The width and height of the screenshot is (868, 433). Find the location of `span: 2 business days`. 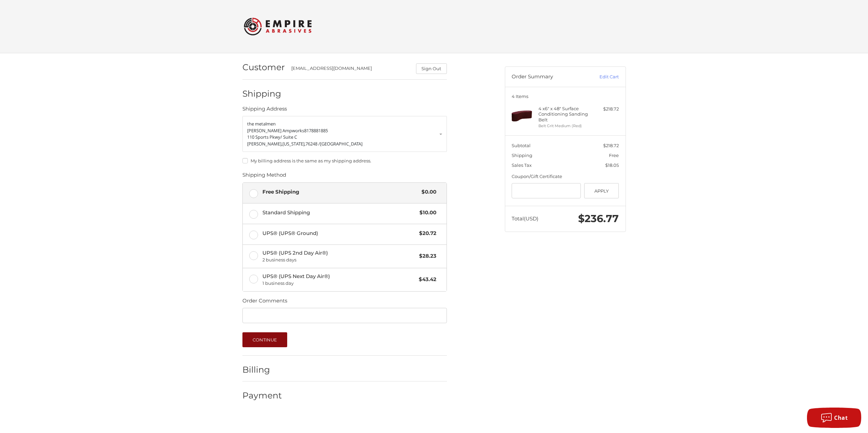

span: 2 business days is located at coordinates (339, 260).